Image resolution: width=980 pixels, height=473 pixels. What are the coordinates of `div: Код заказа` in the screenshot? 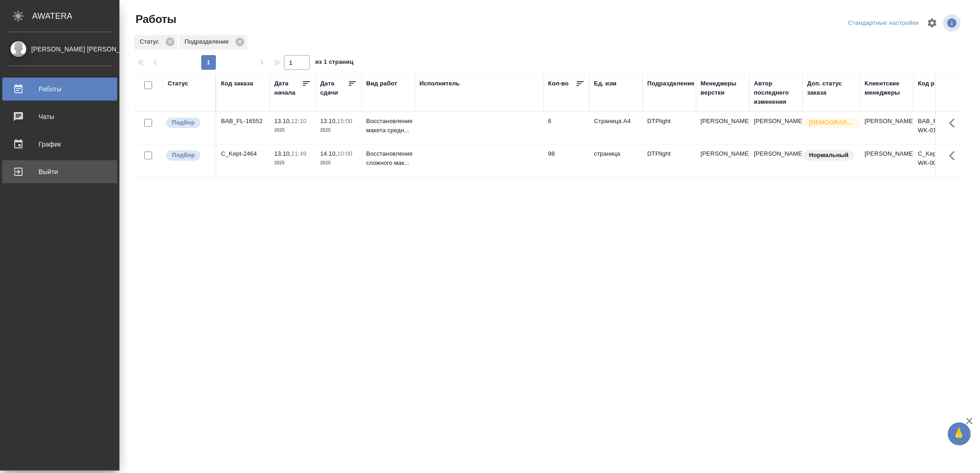 It's located at (237, 84).